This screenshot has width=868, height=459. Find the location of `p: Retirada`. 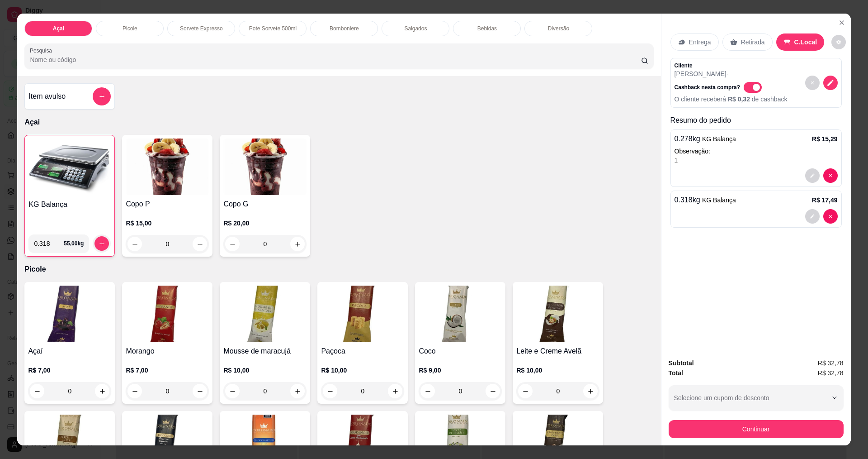

p: Retirada is located at coordinates (753, 42).